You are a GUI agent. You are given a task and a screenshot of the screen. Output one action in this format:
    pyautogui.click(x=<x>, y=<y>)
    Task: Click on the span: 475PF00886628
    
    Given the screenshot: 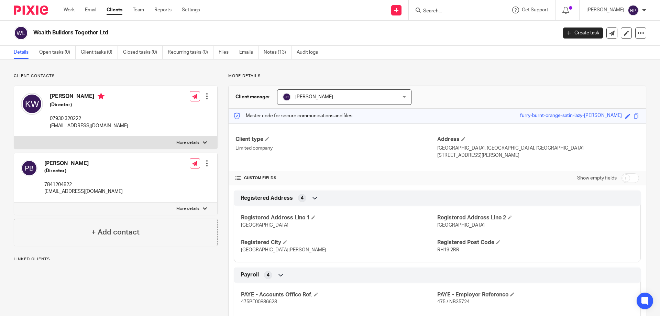 What is the action you would take?
    pyautogui.click(x=259, y=302)
    